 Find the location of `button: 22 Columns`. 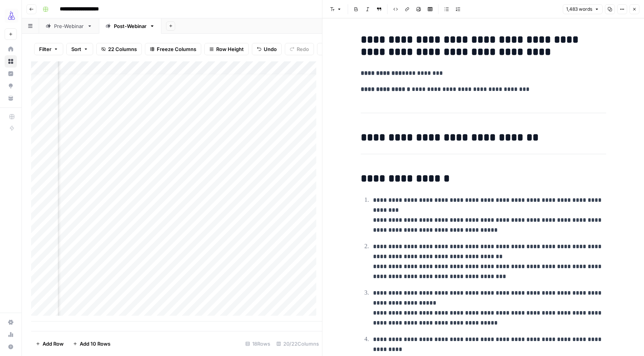

button: 22 Columns is located at coordinates (119, 49).